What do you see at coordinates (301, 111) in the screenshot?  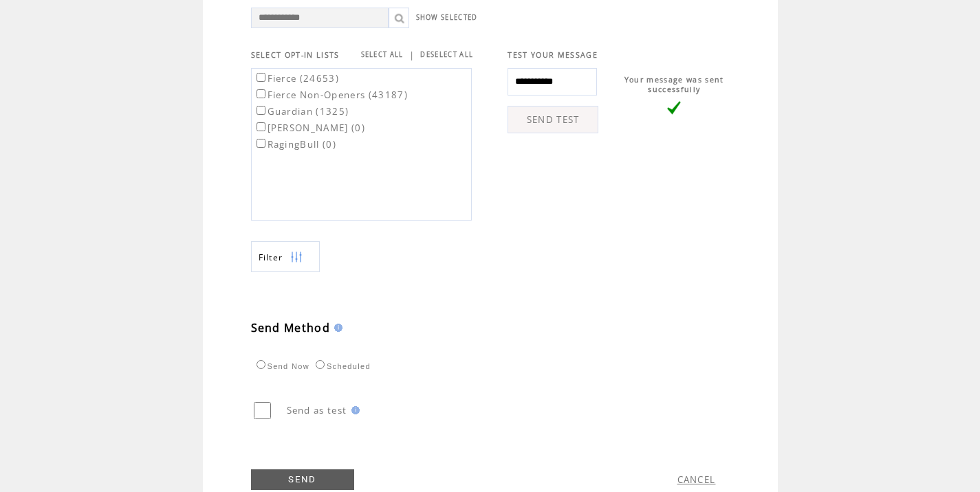 I see `label: Guardian (1325)` at bounding box center [301, 111].